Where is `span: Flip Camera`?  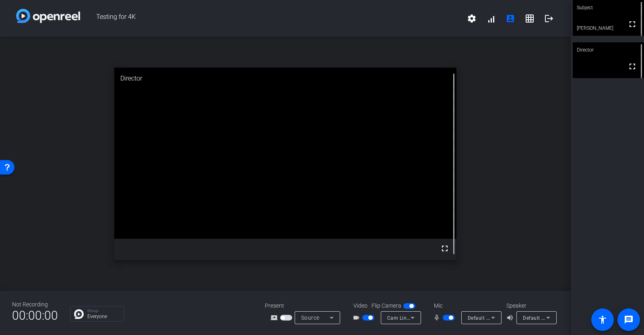 span: Flip Camera is located at coordinates (386, 306).